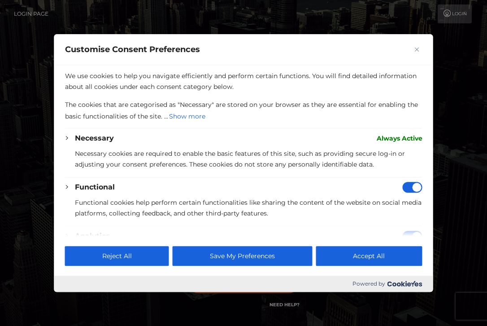 This screenshot has width=487, height=326. I want to click on button: Functional, so click(95, 187).